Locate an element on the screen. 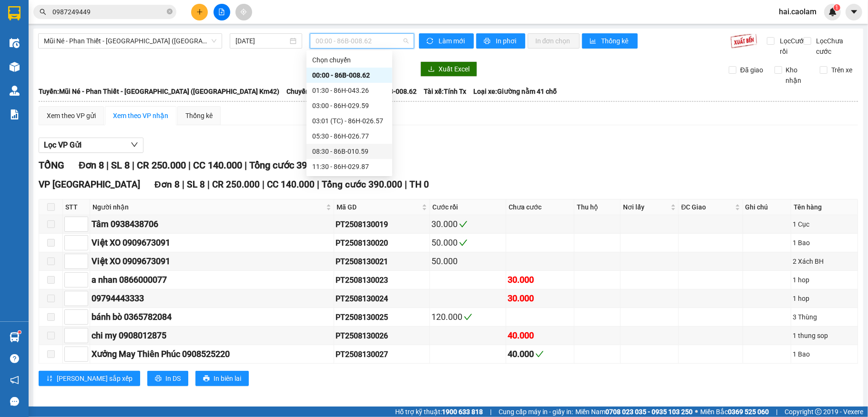  span: 1 is located at coordinates (837, 7).